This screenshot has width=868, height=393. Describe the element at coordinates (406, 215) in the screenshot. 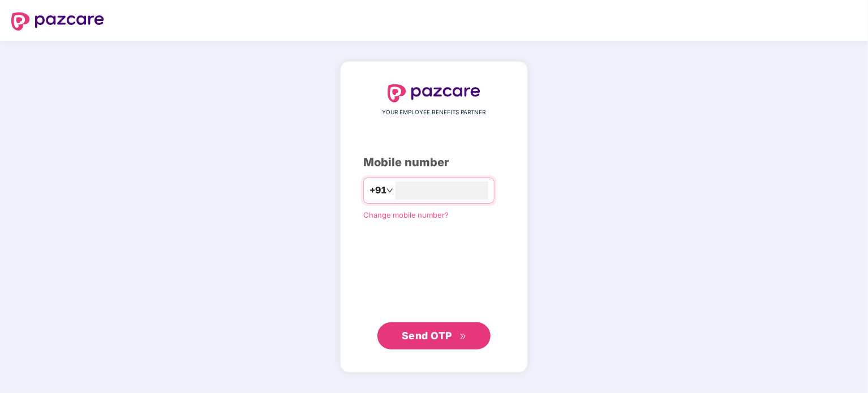

I see `span: Change mobile number?` at that location.